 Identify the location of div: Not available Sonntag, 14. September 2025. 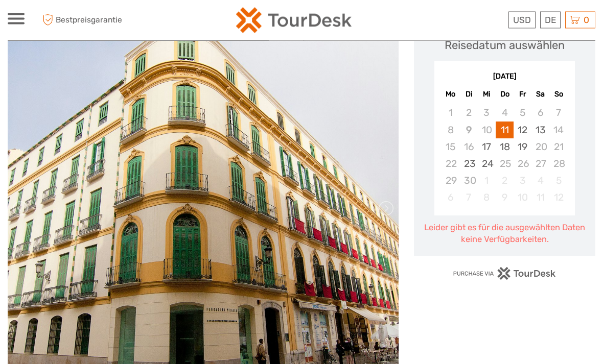
(558, 131).